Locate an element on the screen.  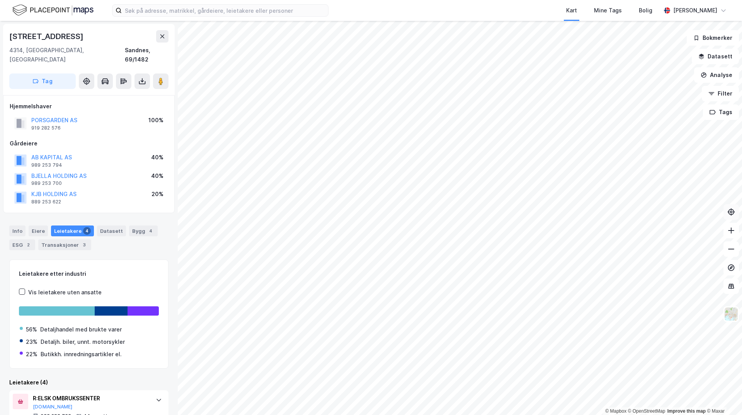
div: Leietakere is located at coordinates (72, 231).